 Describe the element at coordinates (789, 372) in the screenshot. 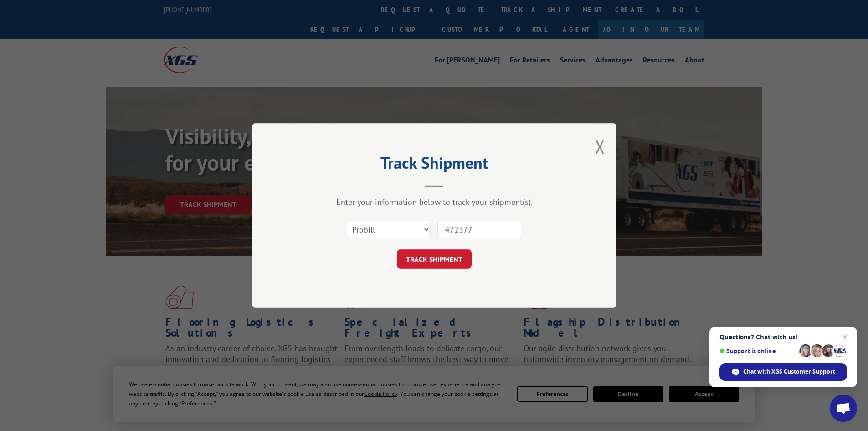

I see `span: Chat with XGS Customer Support` at that location.